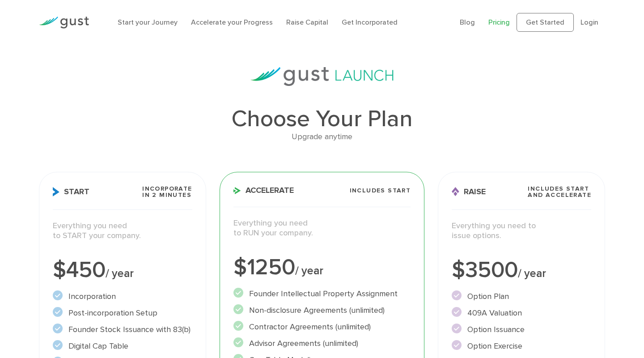 The height and width of the screenshot is (358, 644). Describe the element at coordinates (589, 22) in the screenshot. I see `a: Login` at that location.